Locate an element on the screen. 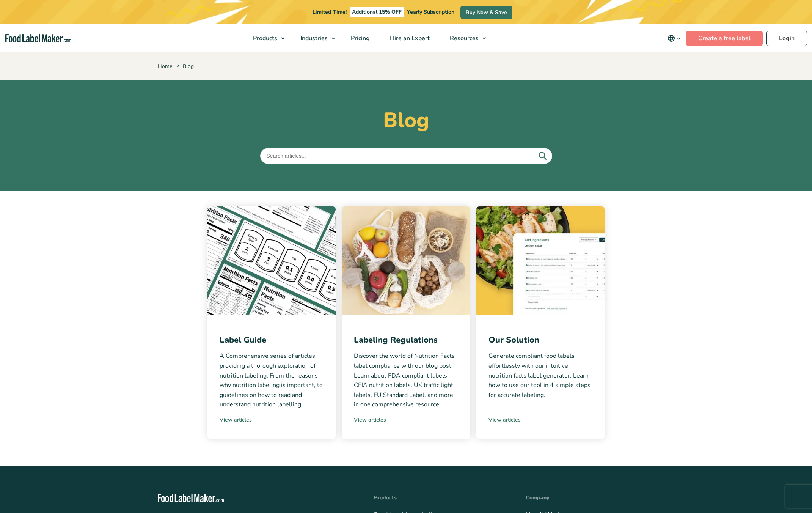  a: Buy Now & Save is located at coordinates (486, 12).